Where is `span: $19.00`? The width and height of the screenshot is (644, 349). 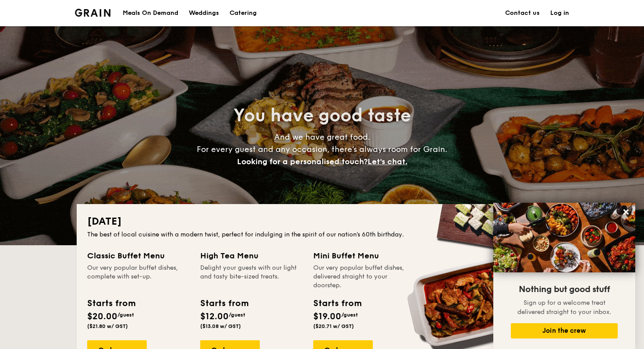 span: $19.00 is located at coordinates (327, 317).